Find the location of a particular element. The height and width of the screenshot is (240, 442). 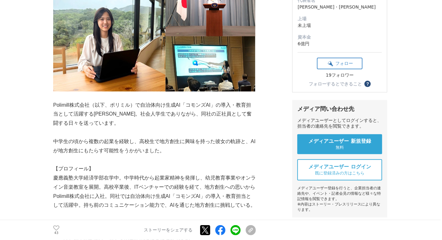

div: メディアユーザー登録を行うと、企業担当者の連絡先や、イベント・記者会見の情報など様々な特記情報を閲覧できます。 ※内容はストーリー・プレスリリースにより異なります。 is located at coordinates (340, 199).